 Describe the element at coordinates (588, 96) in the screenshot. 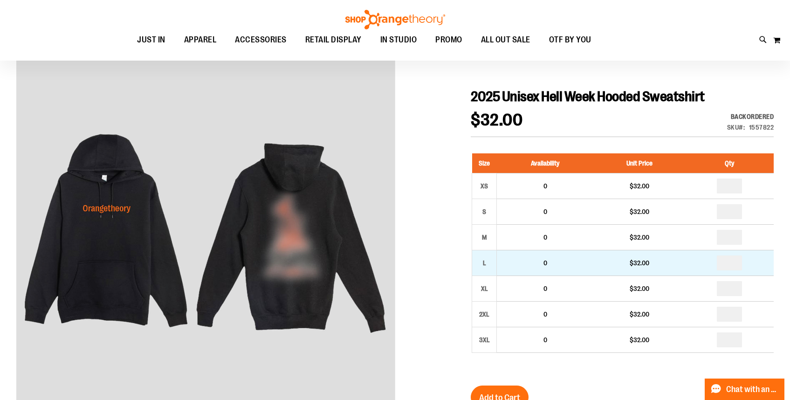

I see `span: 2025 Unisex Hell Week Hooded Sweatshirt` at that location.